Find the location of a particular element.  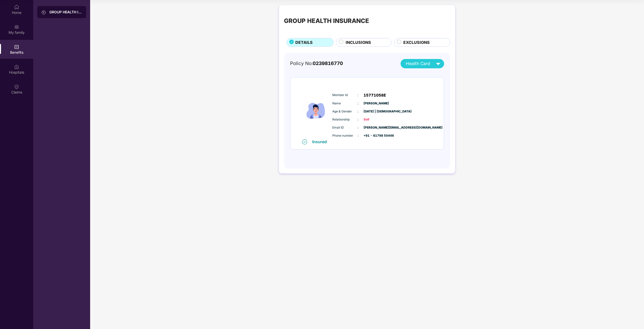

span: Email ID is located at coordinates (345, 128).